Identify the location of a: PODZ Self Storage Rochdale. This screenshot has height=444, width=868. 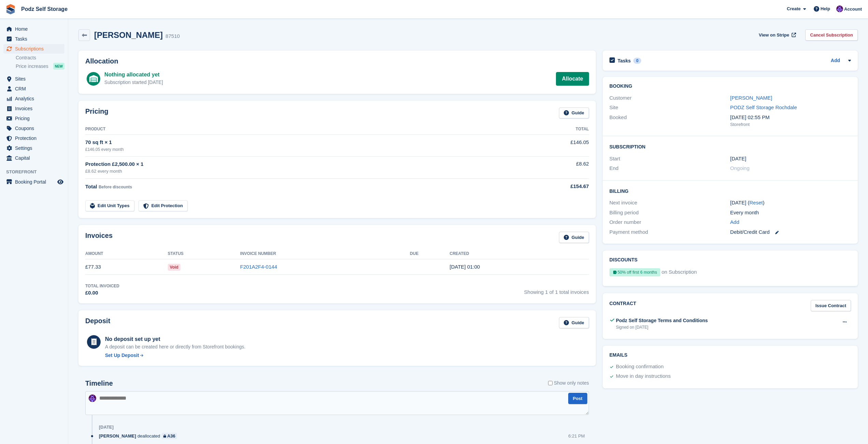
(764, 107).